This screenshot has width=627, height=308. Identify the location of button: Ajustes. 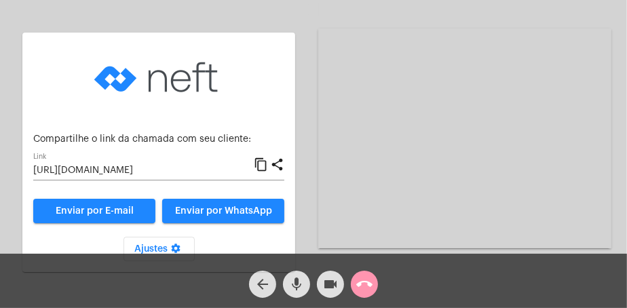
(159, 249).